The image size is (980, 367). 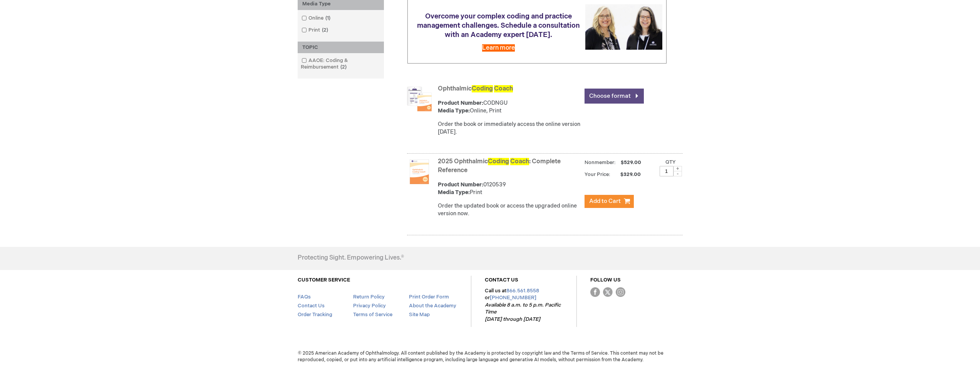 What do you see at coordinates (432, 306) in the screenshot?
I see `a: About the Academy` at bounding box center [432, 306].